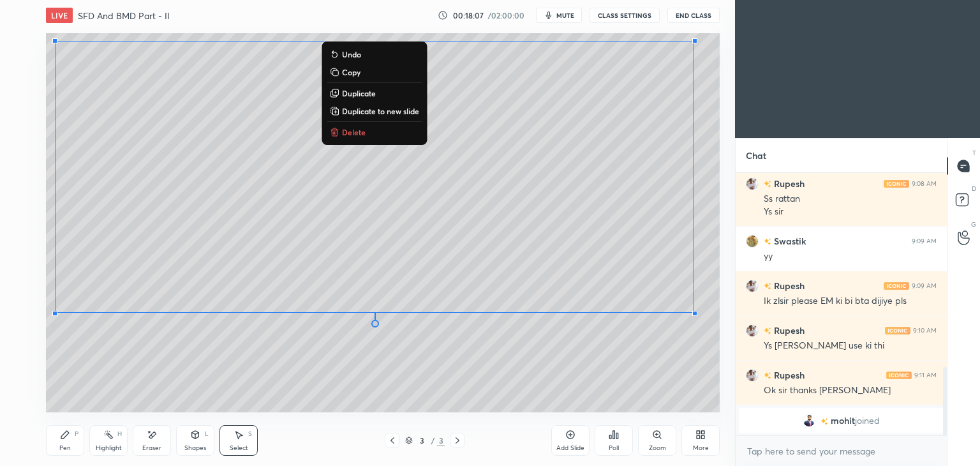 The image size is (980, 466). Describe the element at coordinates (657, 448) in the screenshot. I see `div: Zoom` at that location.